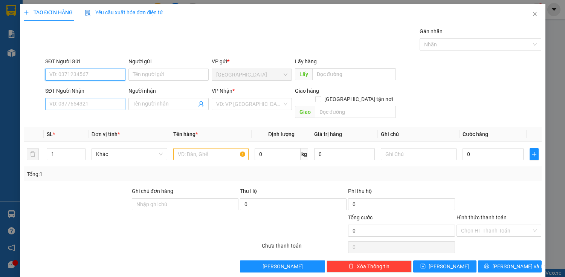  I want to click on span: Đơn vị tính, so click(105, 134).